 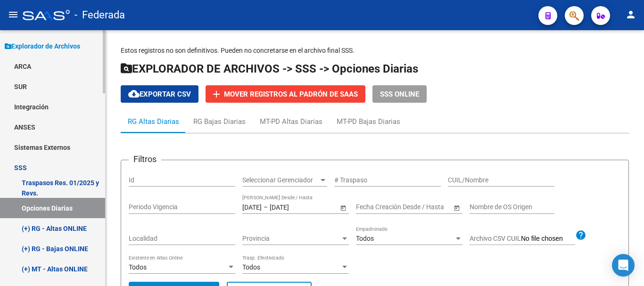 What do you see at coordinates (99, 15) in the screenshot?
I see `span: - Federada` at bounding box center [99, 15].